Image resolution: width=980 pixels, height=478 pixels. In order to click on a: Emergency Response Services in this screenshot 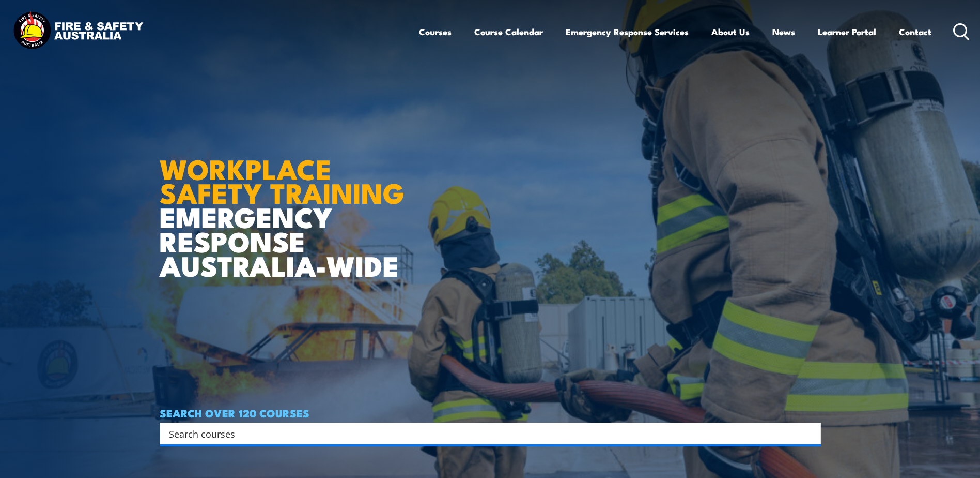, I will do `click(627, 31)`.